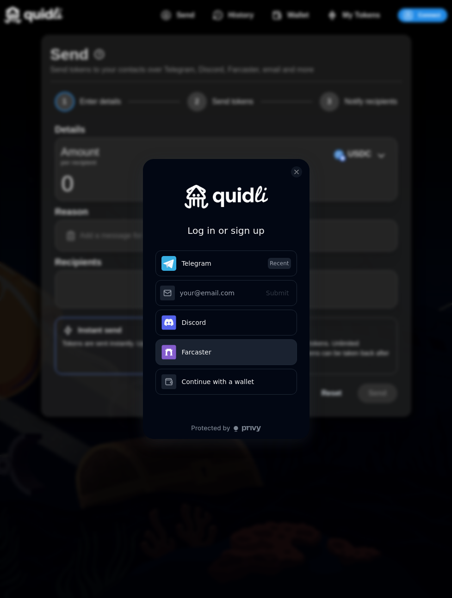 The width and height of the screenshot is (452, 598). I want to click on h3: Log in or sign up, so click(226, 231).